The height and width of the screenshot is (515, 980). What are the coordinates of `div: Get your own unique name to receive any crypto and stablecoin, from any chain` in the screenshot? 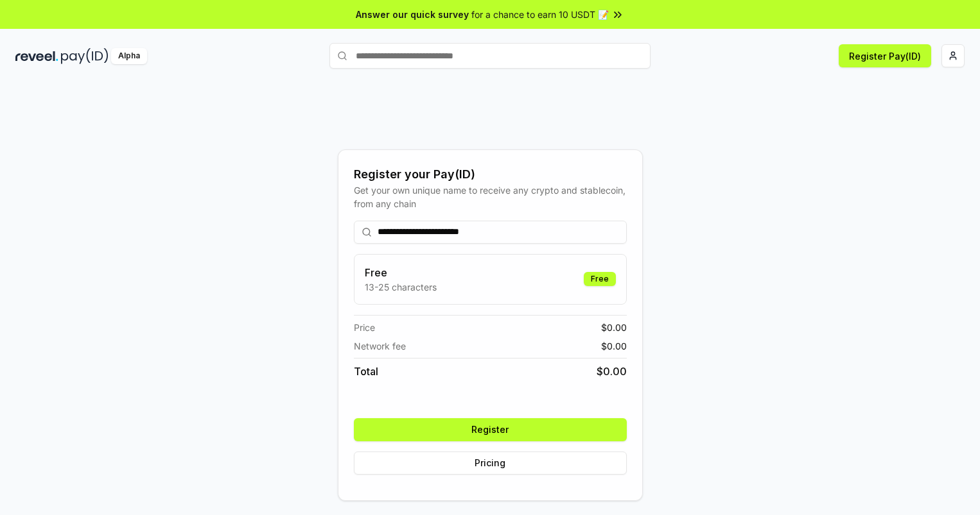 It's located at (490, 197).